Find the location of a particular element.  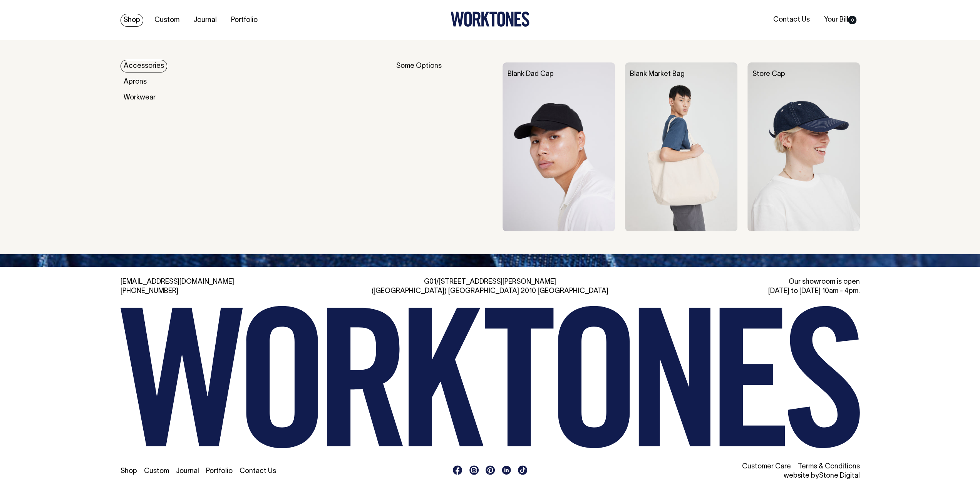

a: Aprons is located at coordinates (135, 82).